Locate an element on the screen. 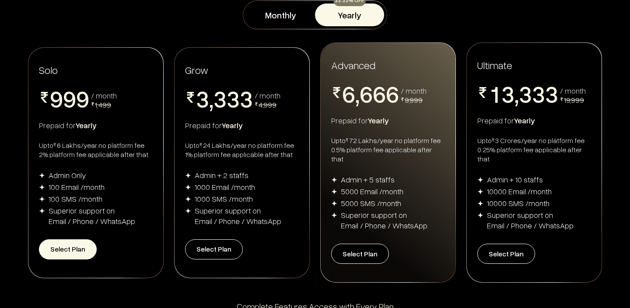 Image resolution: width=630 pixels, height=308 pixels. div: 10000 Email /month is located at coordinates (519, 191).